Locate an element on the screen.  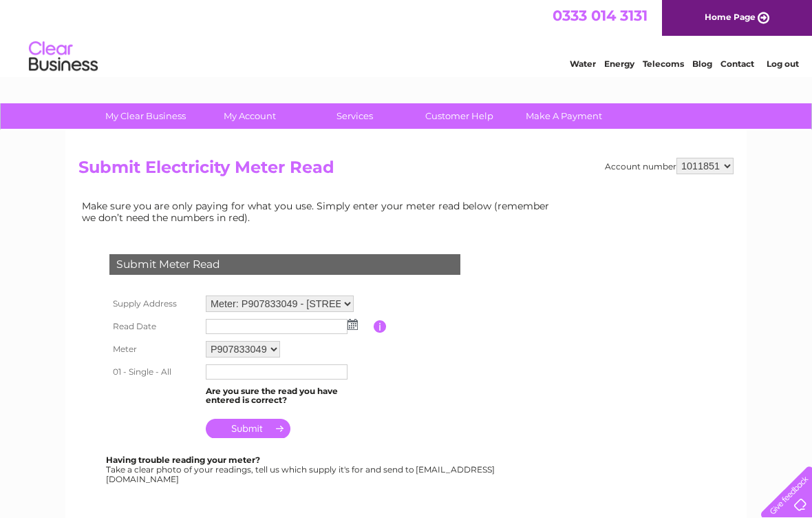
th: Read Date is located at coordinates (154, 327).